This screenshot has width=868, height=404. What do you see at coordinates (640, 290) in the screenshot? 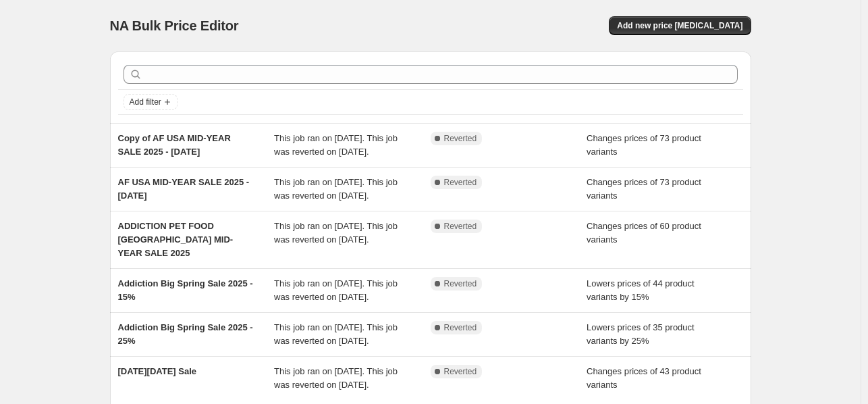
I see `span: Lowers prices of 44 product variants by 15%` at bounding box center [640, 290].